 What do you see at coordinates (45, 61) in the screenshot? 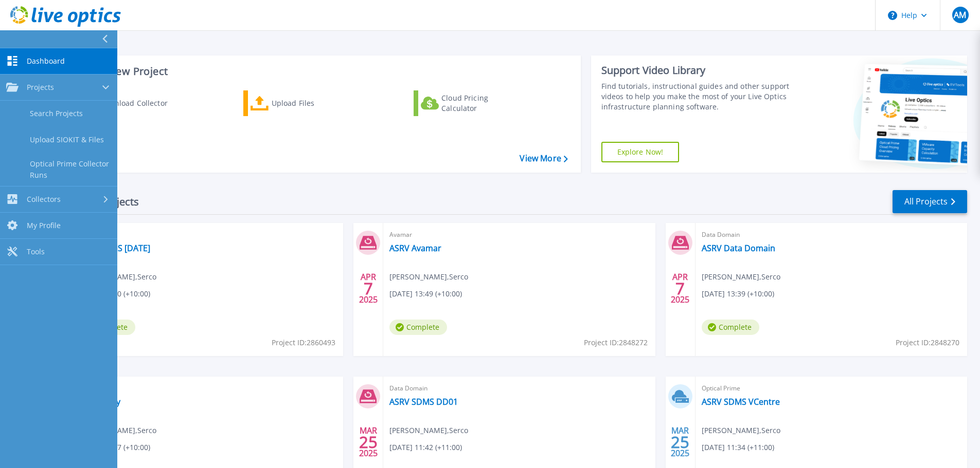
I see `span: Dashboard` at bounding box center [45, 61].